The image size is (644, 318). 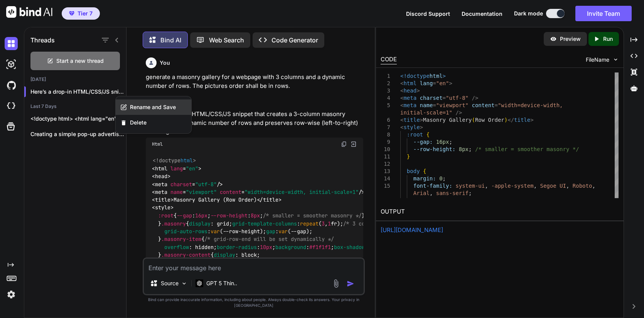 I want to click on span: Tier 7, so click(x=85, y=14).